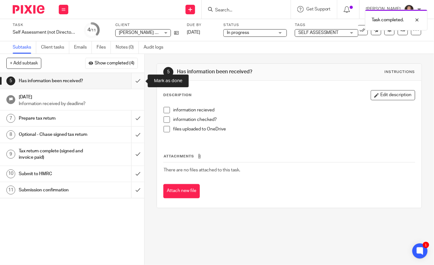 The width and height of the screenshot is (434, 265). Describe the element at coordinates (202, 170) in the screenshot. I see `span: There are no files attached to this task.` at that location.